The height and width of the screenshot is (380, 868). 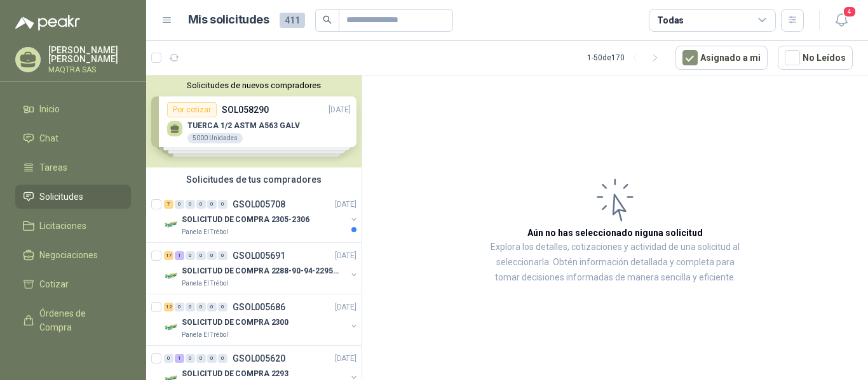 What do you see at coordinates (78, 321) in the screenshot?
I see `span: Órdenes de Compra` at bounding box center [78, 321].